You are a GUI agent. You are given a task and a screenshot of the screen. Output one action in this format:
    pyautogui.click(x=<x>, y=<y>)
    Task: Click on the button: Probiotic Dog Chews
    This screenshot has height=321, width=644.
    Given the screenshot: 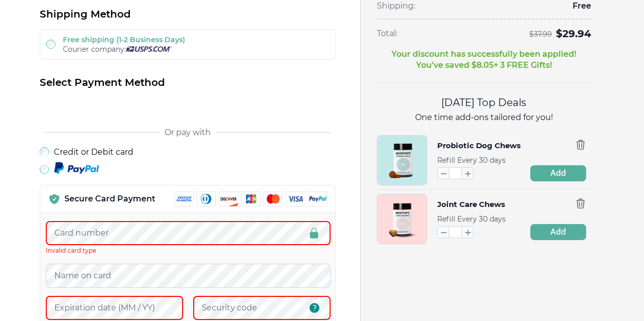 What is the action you would take?
    pyautogui.click(x=479, y=146)
    